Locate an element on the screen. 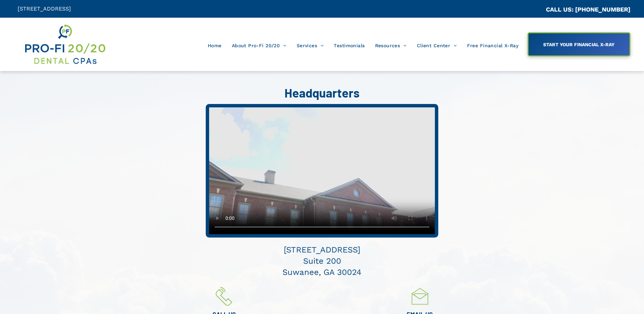 The width and height of the screenshot is (644, 314). img: Get Dental CPA Consulting, Bookkeeping, & Bank Loans is located at coordinates (65, 44).